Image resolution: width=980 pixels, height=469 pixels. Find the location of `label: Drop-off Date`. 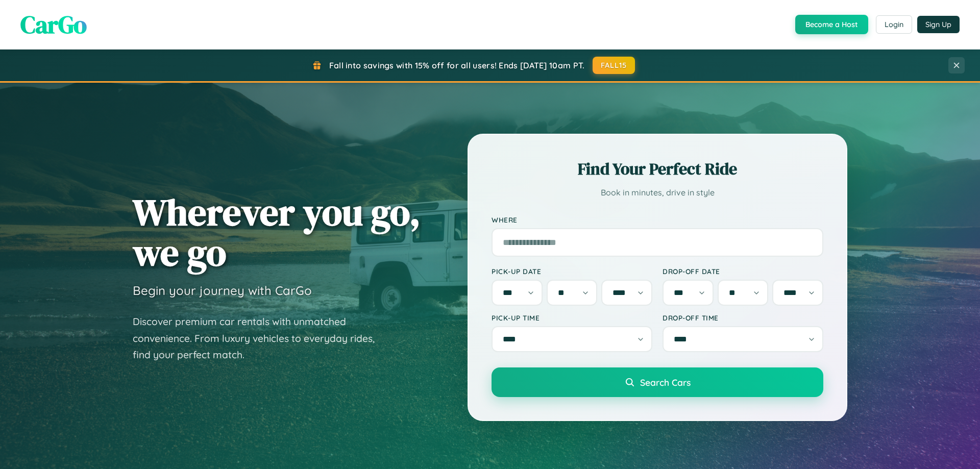

label: Drop-off Date is located at coordinates (743, 271).